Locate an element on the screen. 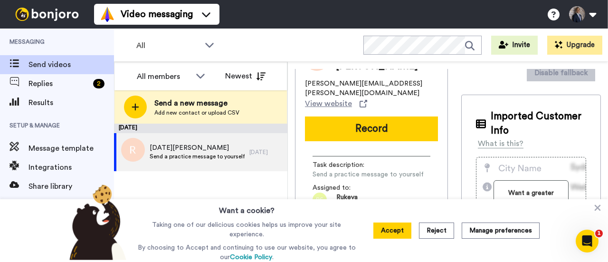 This screenshot has width=608, height=262. button: Disable fallback is located at coordinates (561, 73).